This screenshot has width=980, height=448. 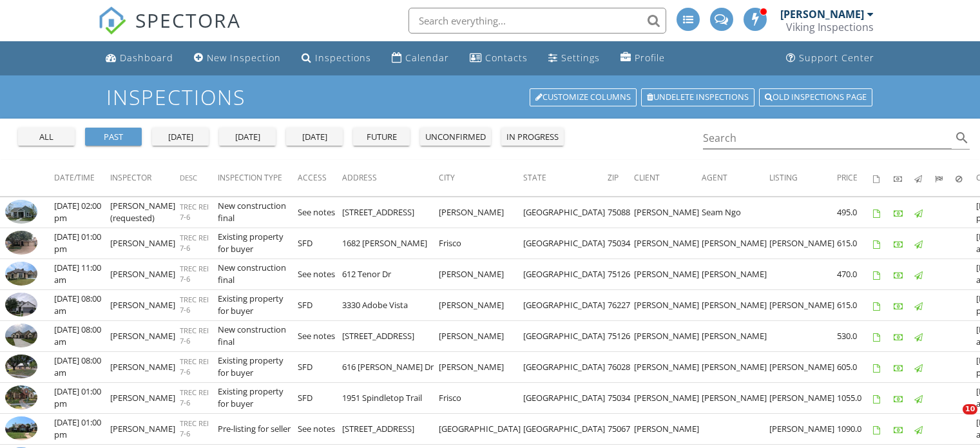 What do you see at coordinates (583, 98) in the screenshot?
I see `a: Customize Columns` at bounding box center [583, 98].